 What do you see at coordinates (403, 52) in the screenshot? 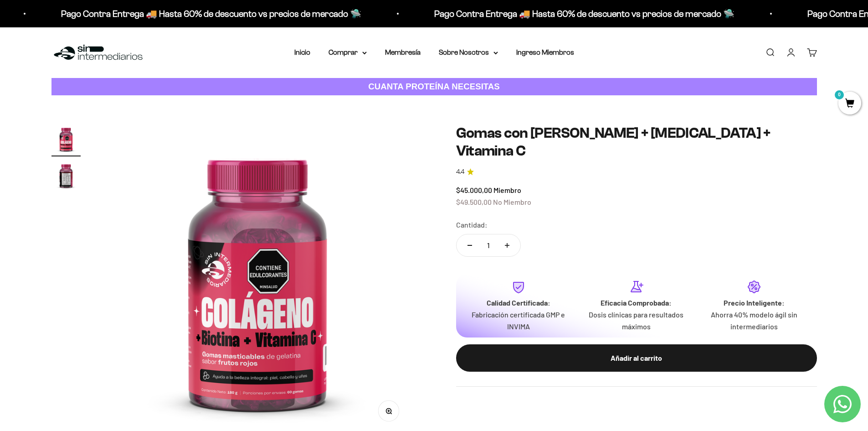
I see `a: Membresía` at bounding box center [403, 52].